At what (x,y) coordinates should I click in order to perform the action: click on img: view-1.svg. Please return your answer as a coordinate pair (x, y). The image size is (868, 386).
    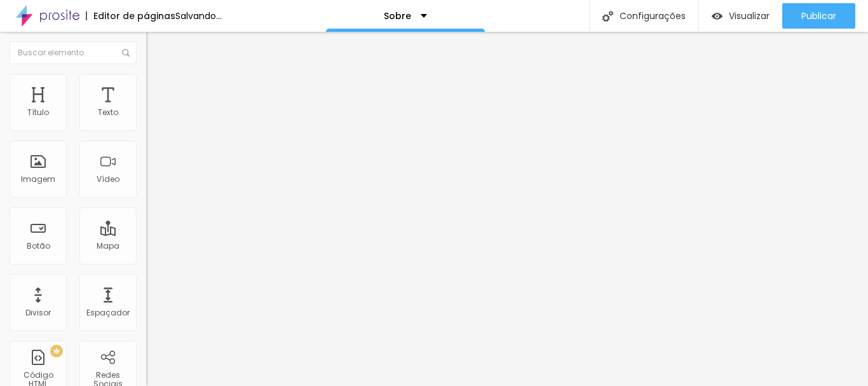
    Looking at the image, I should click on (717, 16).